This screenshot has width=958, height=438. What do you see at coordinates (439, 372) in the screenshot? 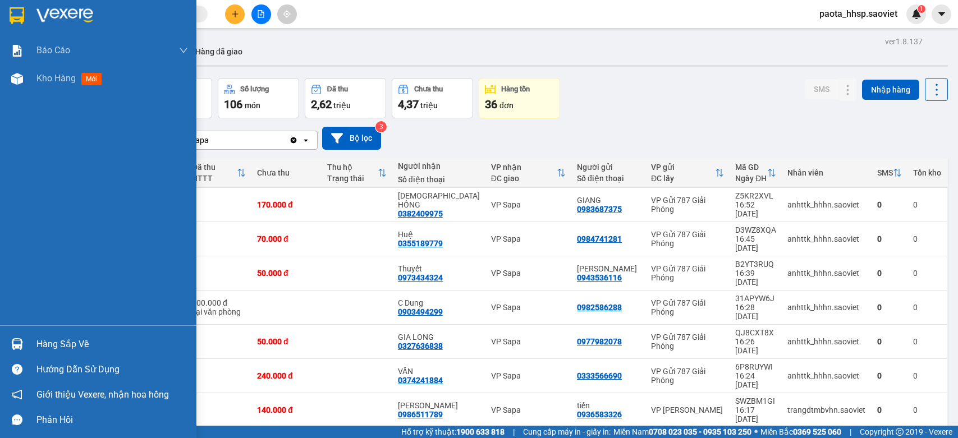
I see `div: VẦN` at bounding box center [439, 372].